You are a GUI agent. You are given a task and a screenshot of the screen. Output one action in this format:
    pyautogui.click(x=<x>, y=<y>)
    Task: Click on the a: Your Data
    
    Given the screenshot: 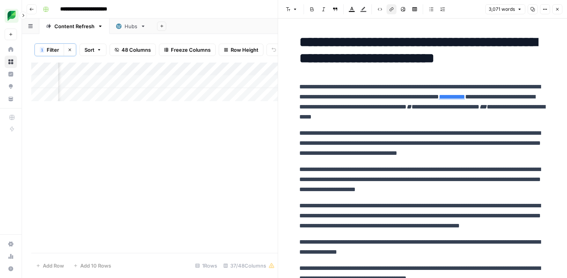 What is the action you would take?
    pyautogui.click(x=11, y=99)
    